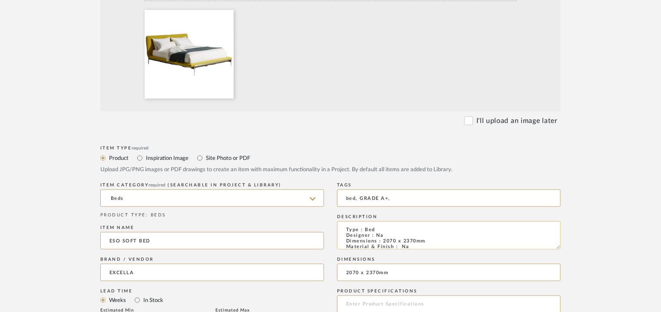  Describe the element at coordinates (212, 215) in the screenshot. I see `div: PRODUCT TYPE` at that location.